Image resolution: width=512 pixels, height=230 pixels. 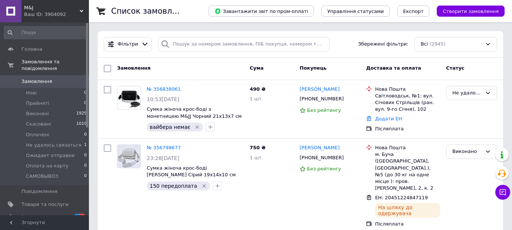 I want to click on a: Створити замовлення, so click(x=467, y=11).